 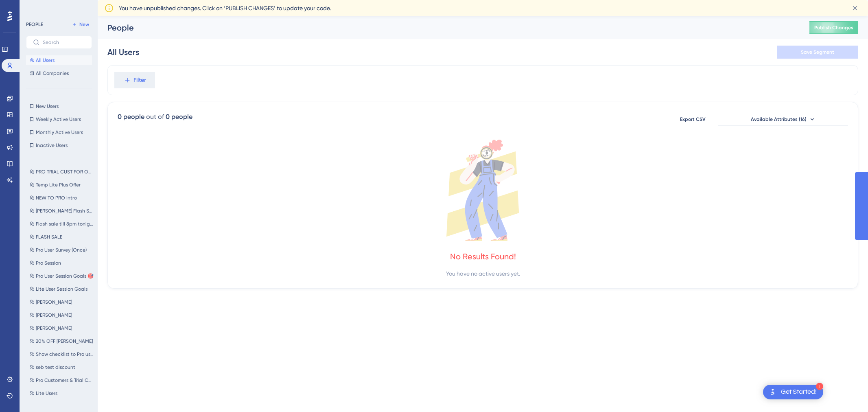 I want to click on div: Get Started!, so click(x=799, y=392).